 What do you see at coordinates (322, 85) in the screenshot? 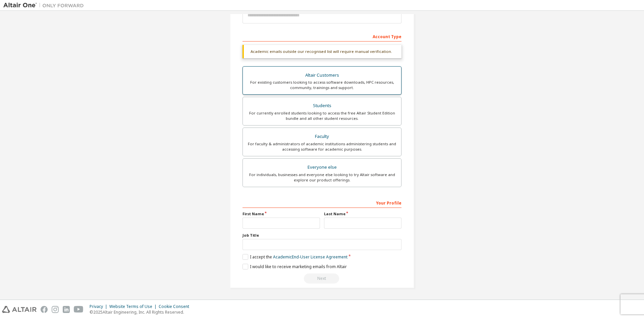
I see `div: For existing customers looking to access software downloads, HPC resources, community, trainings ...` at bounding box center [322, 85].